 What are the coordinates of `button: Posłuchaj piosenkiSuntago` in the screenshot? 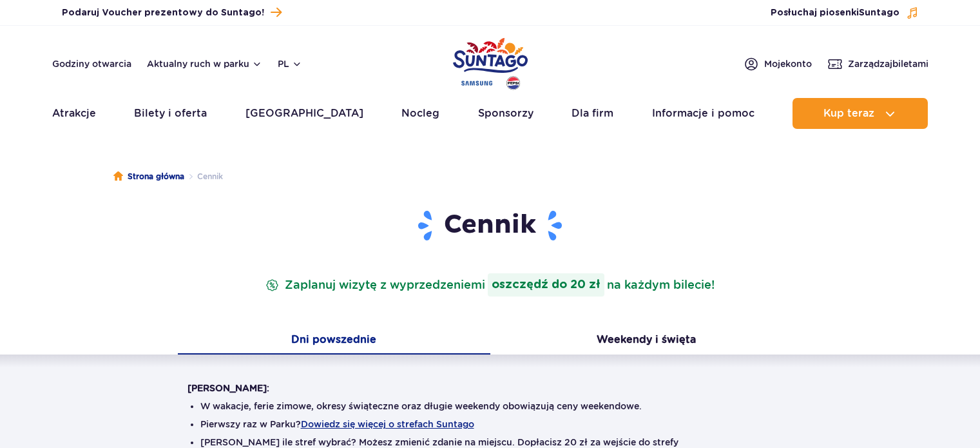 It's located at (845, 13).